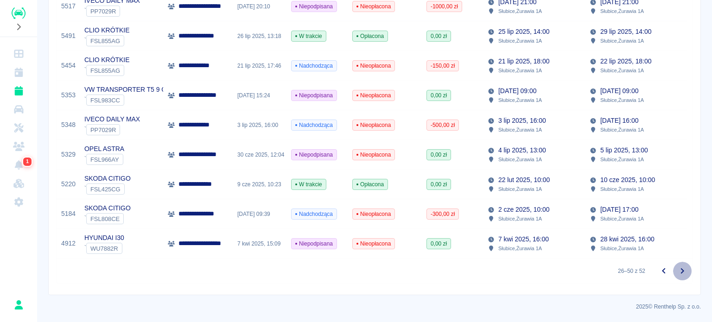 The image size is (712, 322). I want to click on a: 5517, so click(68, 6).